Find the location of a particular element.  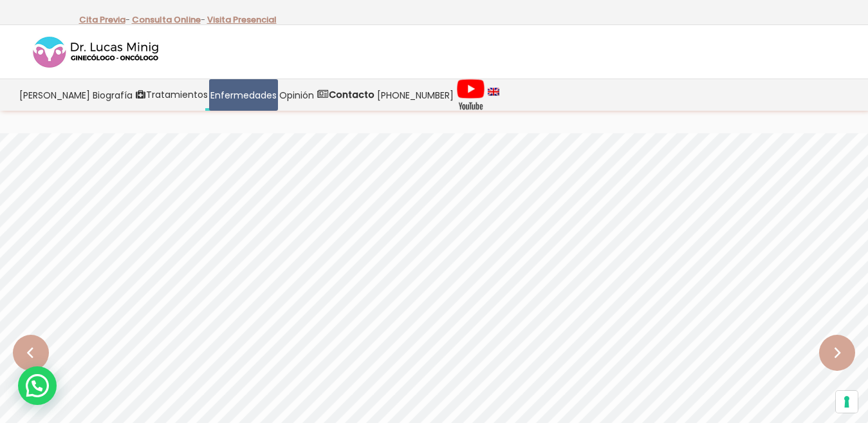

a: Consulta Online is located at coordinates (166, 19).